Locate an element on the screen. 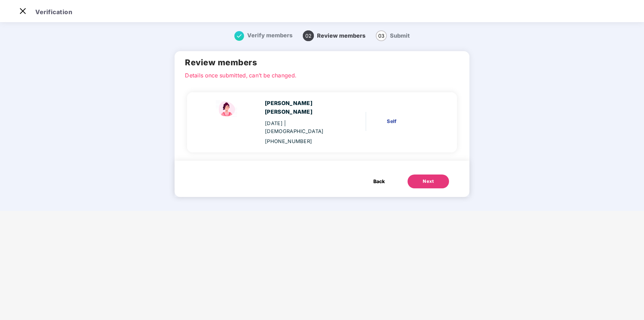 This screenshot has height=320, width=644. button: Back is located at coordinates (379, 181).